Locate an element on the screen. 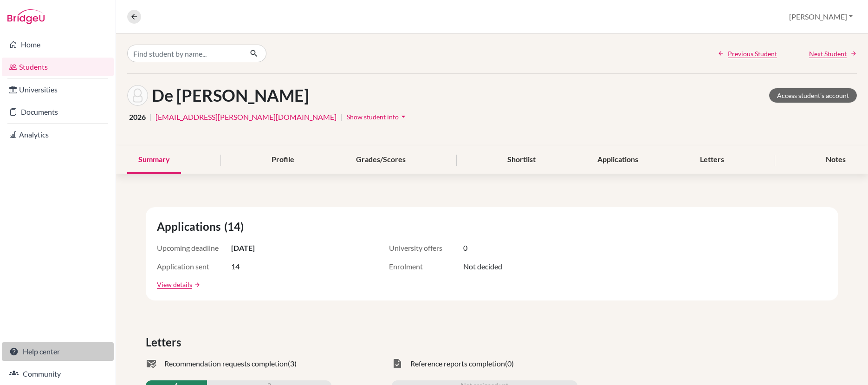 This screenshot has height=385, width=868. span: University offers is located at coordinates (427, 248).